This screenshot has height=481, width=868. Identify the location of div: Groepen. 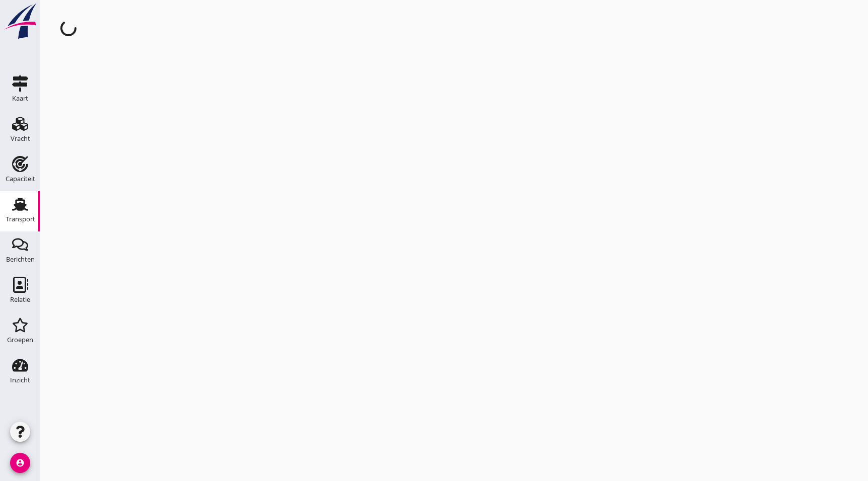
(20, 339).